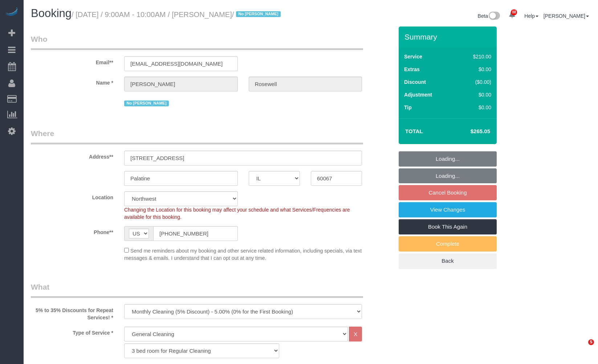  Describe the element at coordinates (407, 108) in the screenshot. I see `label: Tip` at that location.